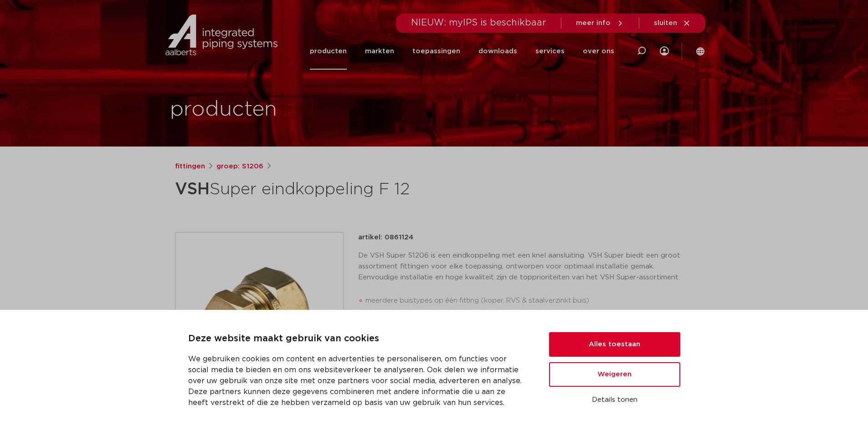 This screenshot has height=430, width=868. Describe the element at coordinates (436, 51) in the screenshot. I see `a: toepassingen` at that location.